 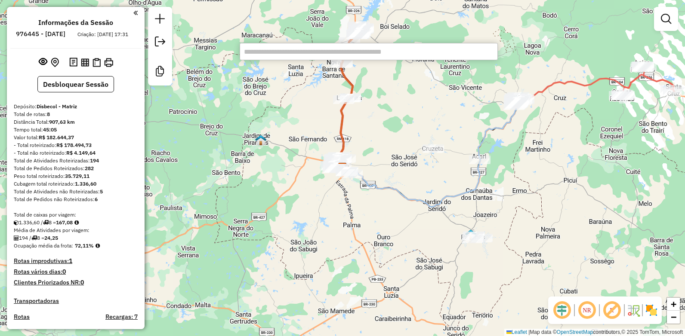 I want to click on div: Valor total:, so click(x=76, y=138).